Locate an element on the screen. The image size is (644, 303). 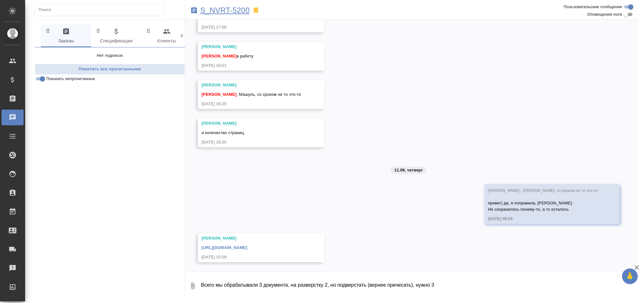
a: S_NVRT-5200 is located at coordinates (225, 10).